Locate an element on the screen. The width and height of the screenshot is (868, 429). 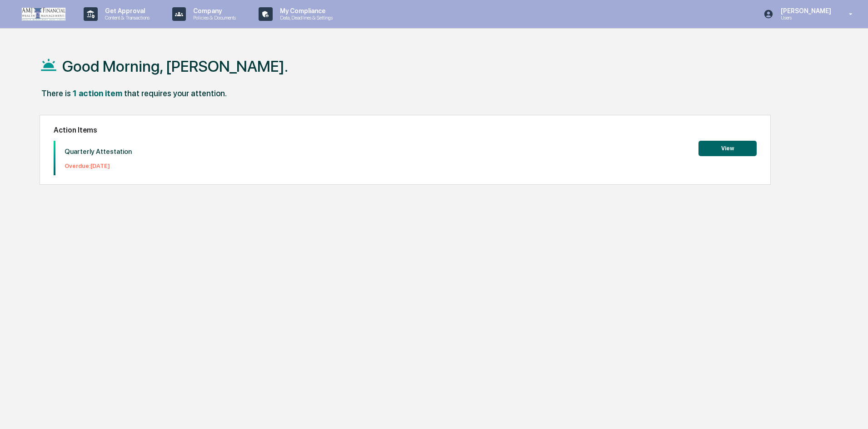
p: Users is located at coordinates (804, 18).